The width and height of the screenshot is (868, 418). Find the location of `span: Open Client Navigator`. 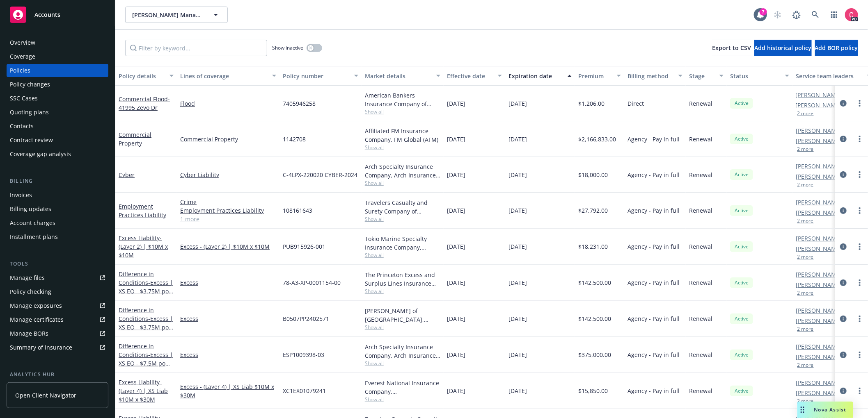

span: Open Client Navigator is located at coordinates (46, 395).